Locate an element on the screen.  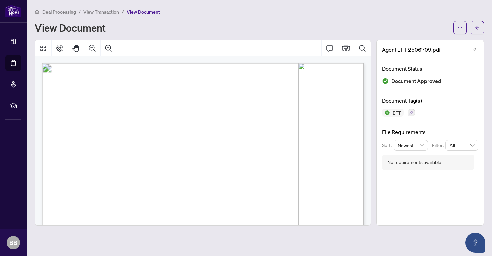
img: Document Status is located at coordinates (386, 81).